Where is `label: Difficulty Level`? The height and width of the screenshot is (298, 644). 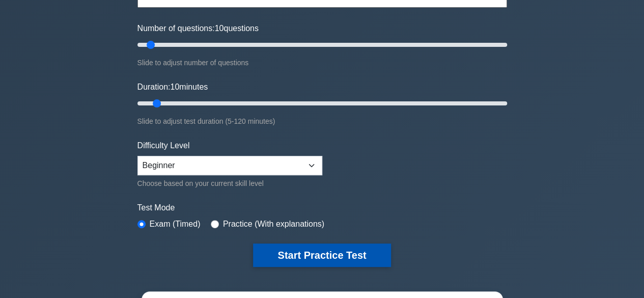 label: Difficulty Level is located at coordinates (164, 146).